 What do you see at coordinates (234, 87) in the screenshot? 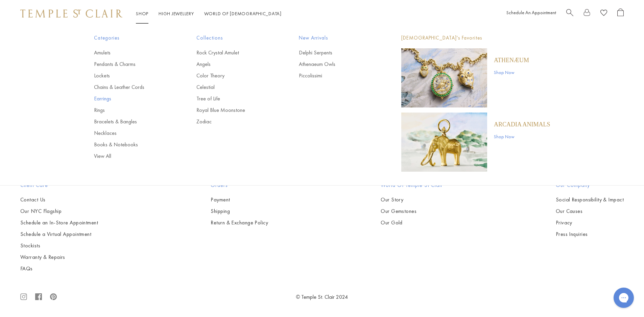
I see `a: Celestial` at bounding box center [234, 87].